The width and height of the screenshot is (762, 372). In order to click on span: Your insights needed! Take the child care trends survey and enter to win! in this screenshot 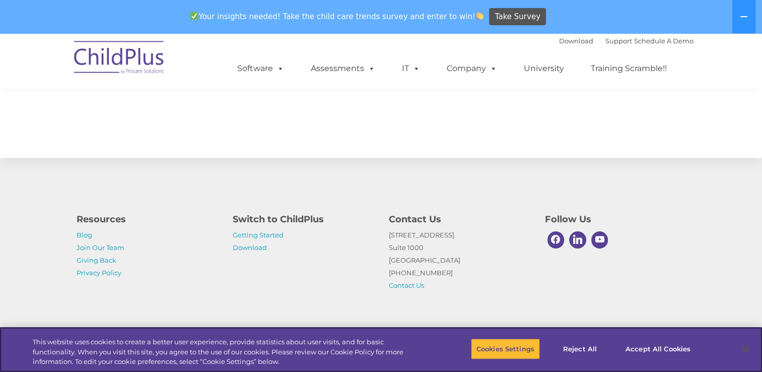, I will do `click(337, 16)`.